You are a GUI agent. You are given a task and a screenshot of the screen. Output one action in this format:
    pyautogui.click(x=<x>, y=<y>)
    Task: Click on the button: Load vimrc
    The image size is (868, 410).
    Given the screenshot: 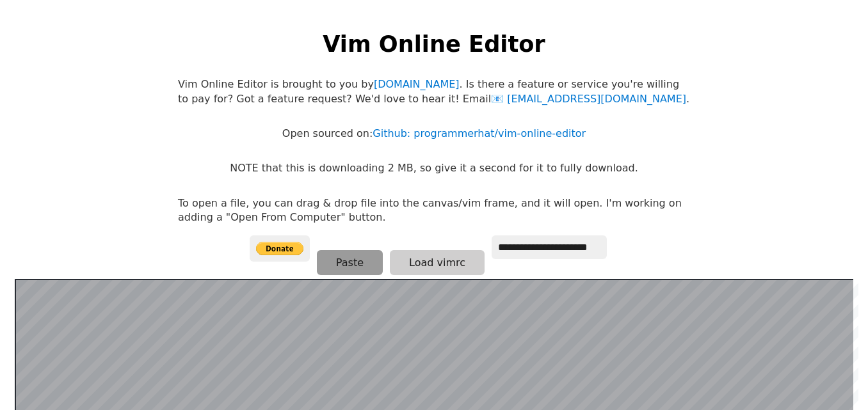 What is the action you would take?
    pyautogui.click(x=437, y=262)
    